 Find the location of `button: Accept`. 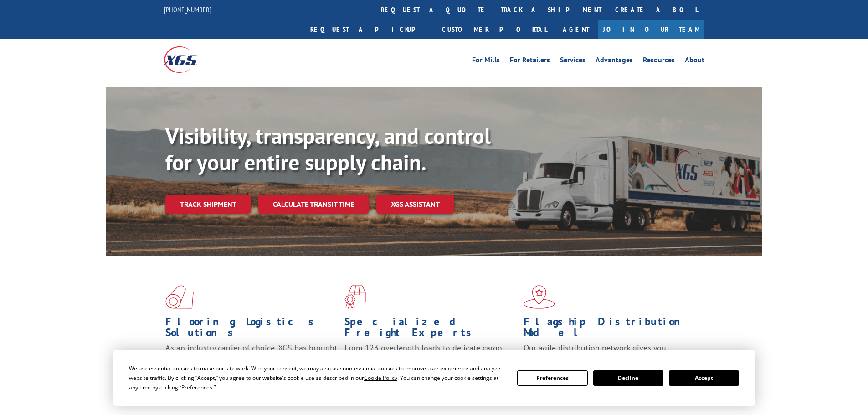

button: Accept is located at coordinates (704, 378).